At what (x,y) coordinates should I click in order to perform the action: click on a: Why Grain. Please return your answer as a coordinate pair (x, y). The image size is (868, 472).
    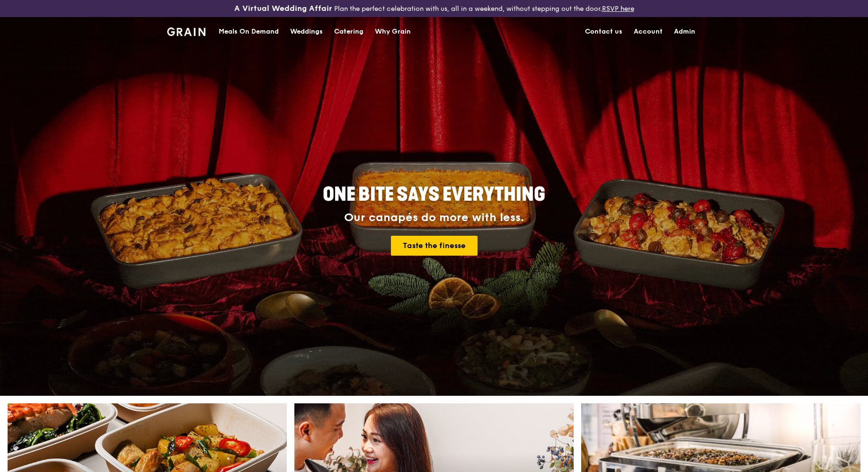
    Looking at the image, I should click on (392, 32).